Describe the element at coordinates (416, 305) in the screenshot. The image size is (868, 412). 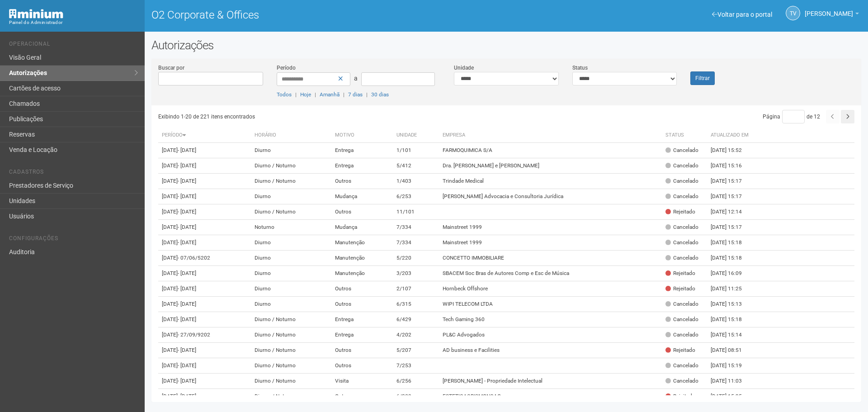
I see `td: 6/315` at that location.